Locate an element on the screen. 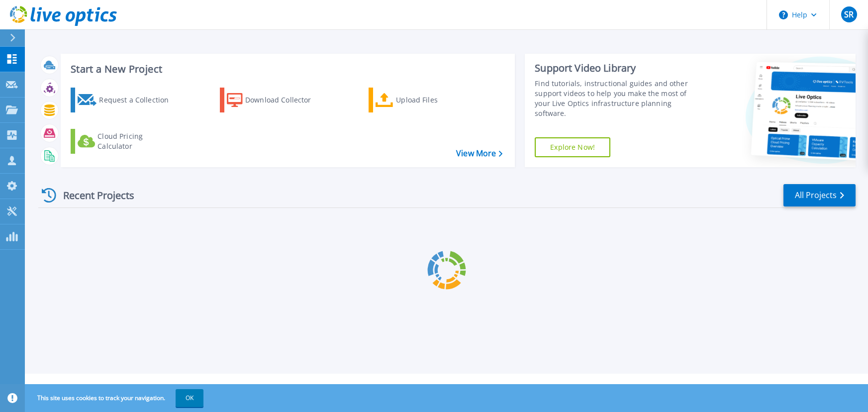 This screenshot has width=868, height=412. a: Explore Now! is located at coordinates (573, 147).